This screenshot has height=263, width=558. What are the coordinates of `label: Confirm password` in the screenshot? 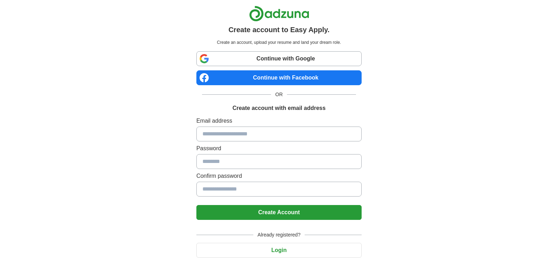 It's located at (279, 176).